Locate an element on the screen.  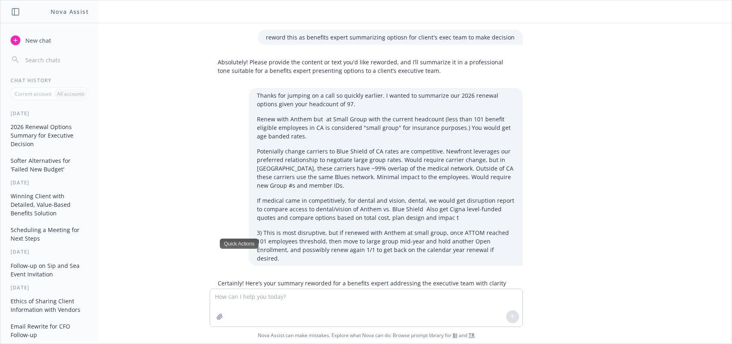
button: Softer Alternatives for 'Failed New Budget' is located at coordinates (49, 165).